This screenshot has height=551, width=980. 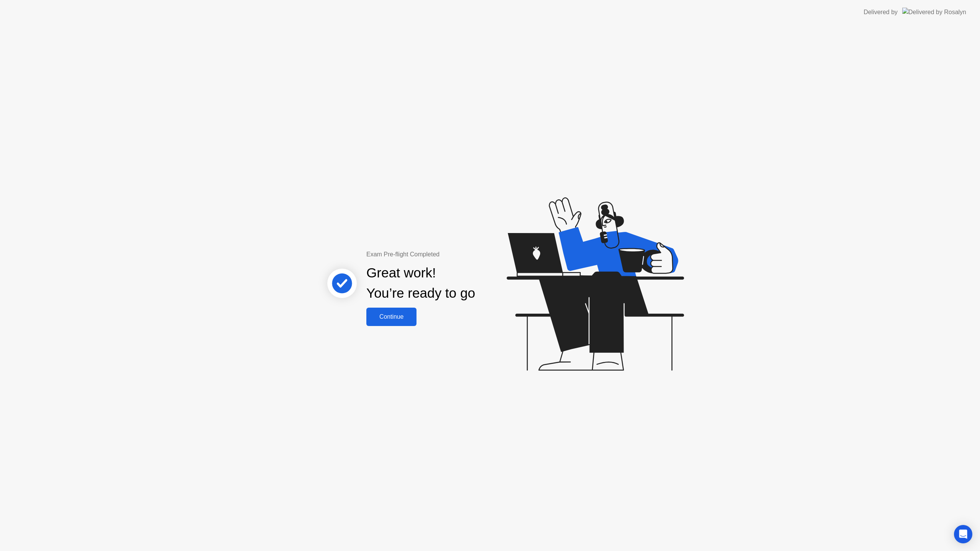 I want to click on div: Delivered by, so click(x=881, y=12).